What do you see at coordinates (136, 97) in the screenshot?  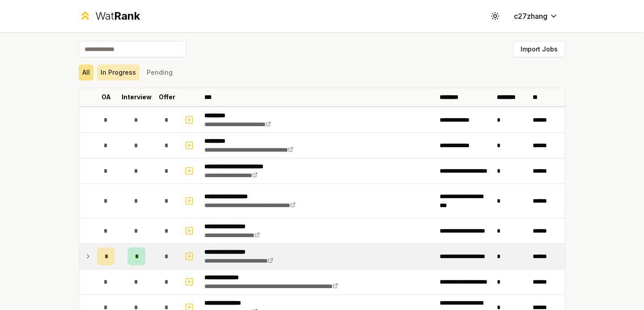 I see `p: Interview` at bounding box center [136, 97].